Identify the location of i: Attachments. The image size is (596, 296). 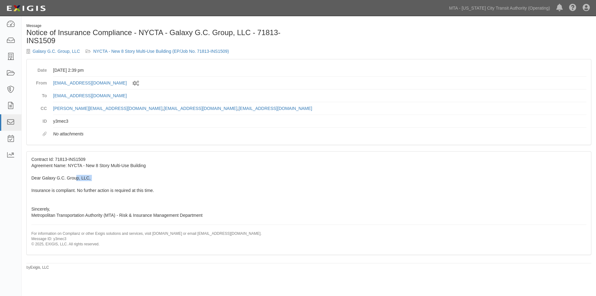
(45, 134).